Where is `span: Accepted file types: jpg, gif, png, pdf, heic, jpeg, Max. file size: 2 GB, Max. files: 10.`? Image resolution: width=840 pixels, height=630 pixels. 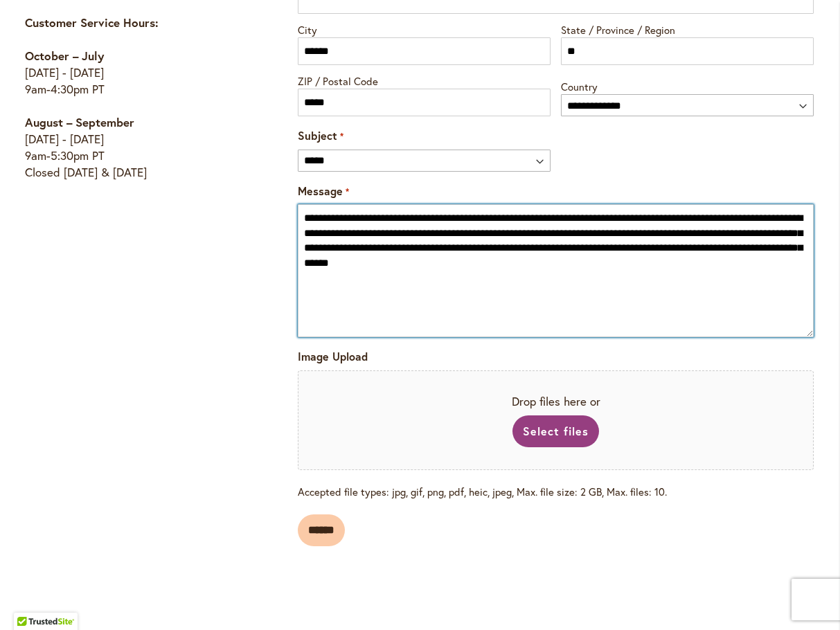 span: Accepted file types: jpg, gif, png, pdf, heic, jpeg, Max. file size: 2 GB, Max. files: 10. is located at coordinates (555, 488).